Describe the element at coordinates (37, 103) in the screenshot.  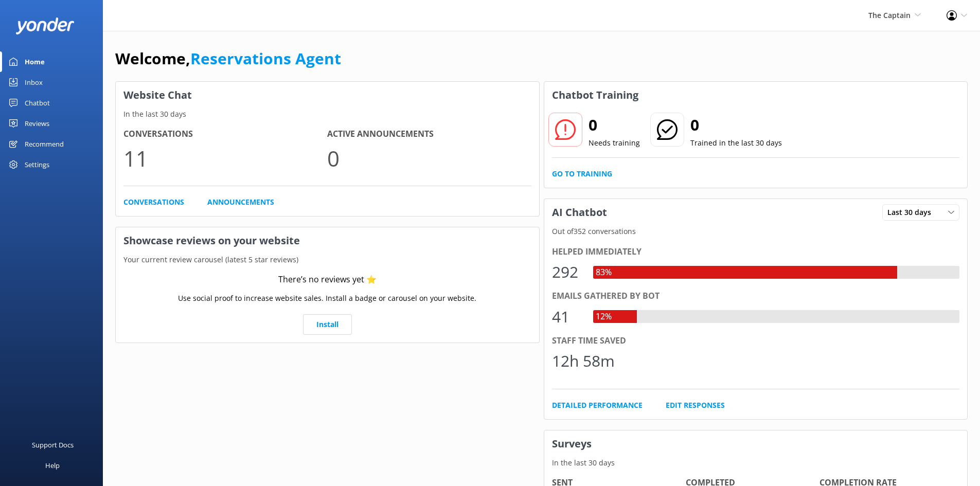
I see `div: Chatbot` at that location.